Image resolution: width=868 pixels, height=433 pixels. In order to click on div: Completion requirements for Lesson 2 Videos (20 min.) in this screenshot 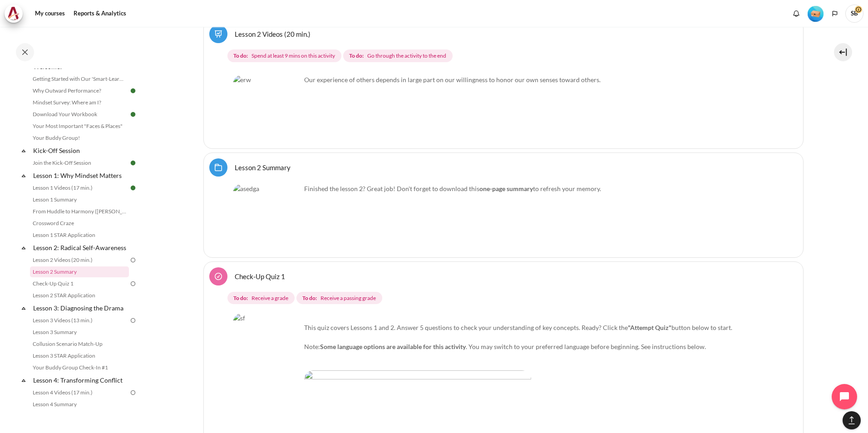, I will do `click(505, 56)`.